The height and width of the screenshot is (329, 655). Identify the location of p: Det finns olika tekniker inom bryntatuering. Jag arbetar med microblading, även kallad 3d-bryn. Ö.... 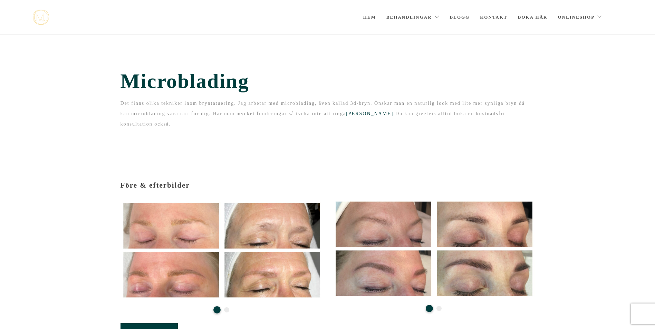
(328, 114).